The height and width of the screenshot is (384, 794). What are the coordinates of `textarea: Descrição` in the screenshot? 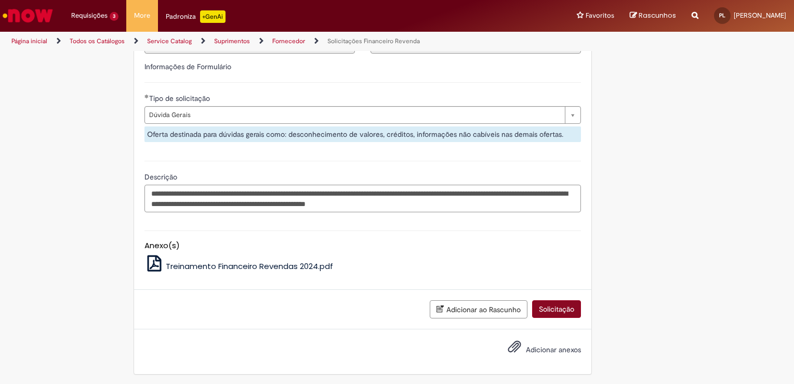 It's located at (363, 199).